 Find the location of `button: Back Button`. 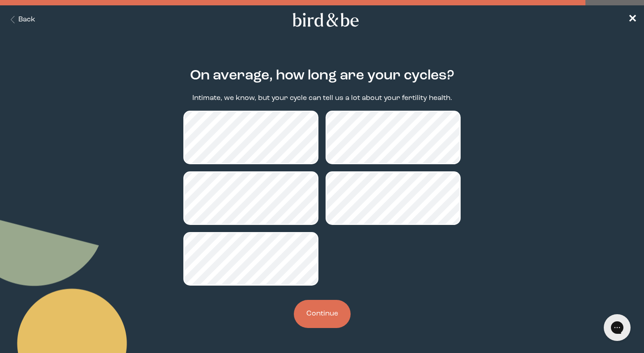

button: Back Button is located at coordinates (21, 20).